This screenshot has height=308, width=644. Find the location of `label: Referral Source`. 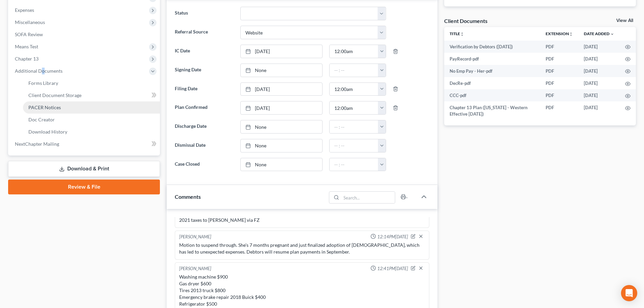

label: Referral Source is located at coordinates (204, 33).